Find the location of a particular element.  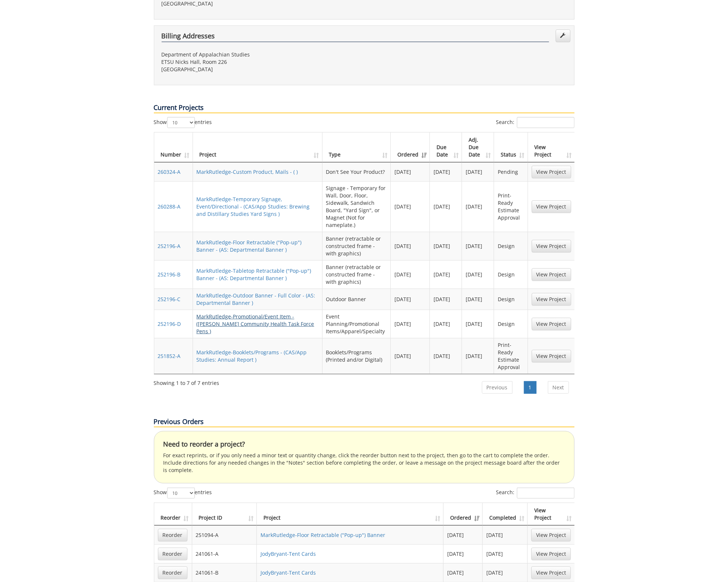

th: Type: activate to sort column ascending is located at coordinates (357, 147).